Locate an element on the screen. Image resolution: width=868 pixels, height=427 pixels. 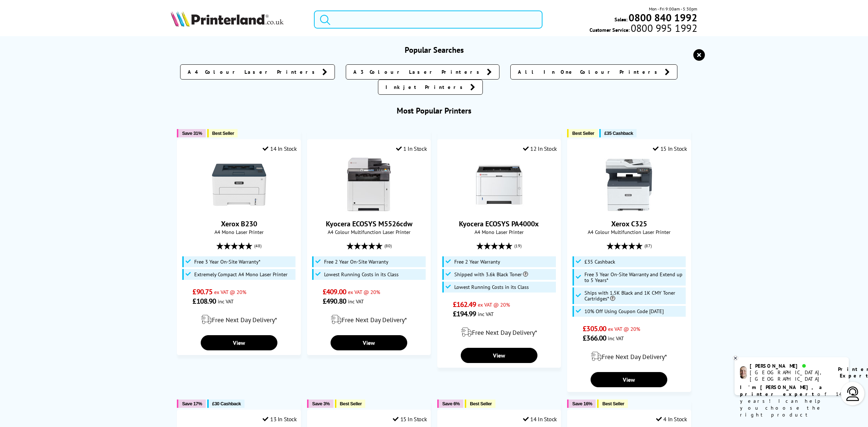
span: £305.00 is located at coordinates (594, 329).